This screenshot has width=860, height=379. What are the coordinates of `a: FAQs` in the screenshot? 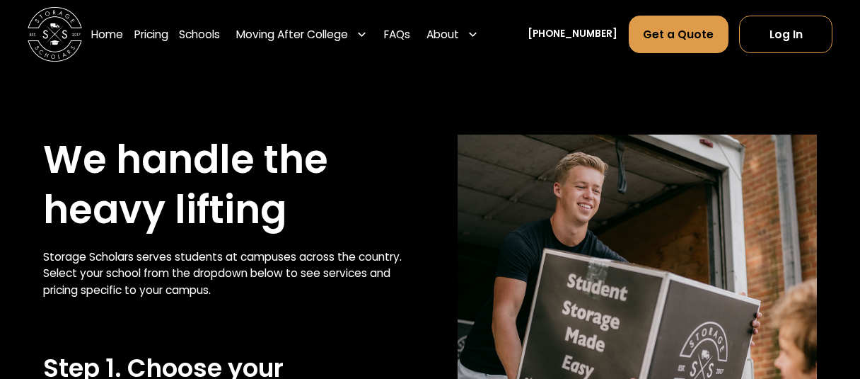 It's located at (397, 34).